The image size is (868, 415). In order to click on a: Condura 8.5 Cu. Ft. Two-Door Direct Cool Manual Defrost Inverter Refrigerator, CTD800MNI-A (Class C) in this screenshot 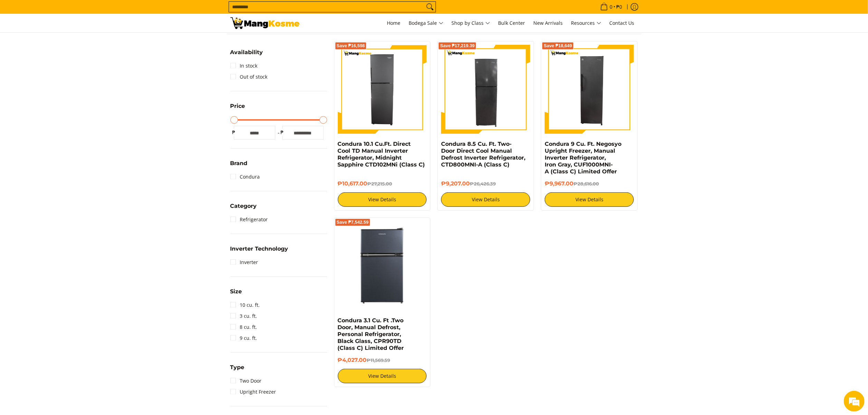, I will do `click(483, 154)`.